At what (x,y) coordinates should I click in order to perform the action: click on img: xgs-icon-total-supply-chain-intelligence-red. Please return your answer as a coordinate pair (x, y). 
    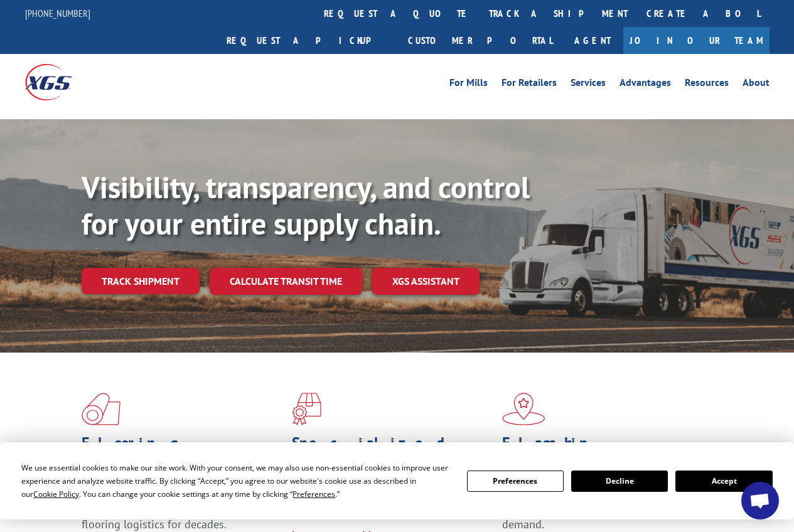
    Looking at the image, I should click on (101, 409).